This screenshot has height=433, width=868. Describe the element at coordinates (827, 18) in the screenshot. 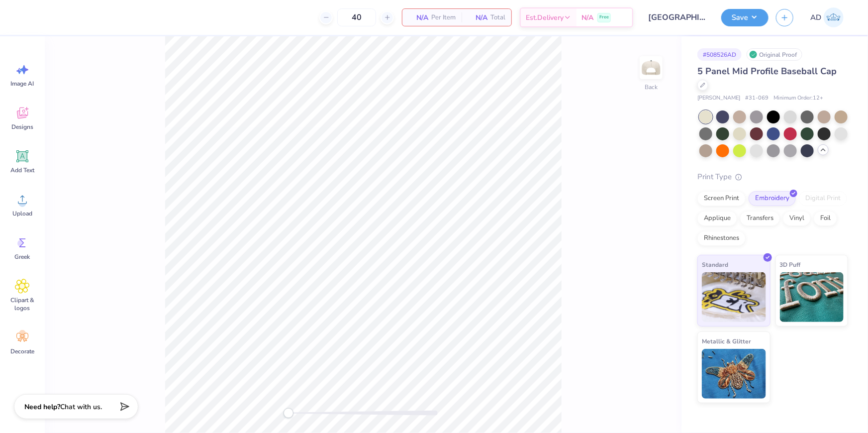

I see `a: AD` at that location.